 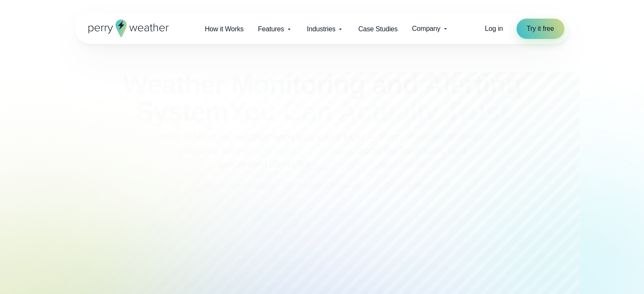 I want to click on a: How it Works, so click(x=224, y=29).